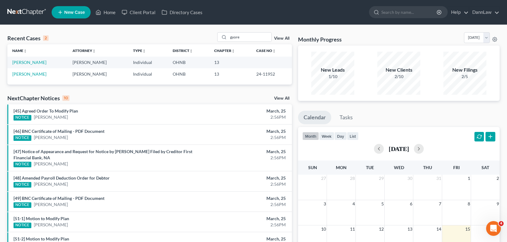  Describe the element at coordinates (411, 204) in the screenshot. I see `span: 6` at that location.